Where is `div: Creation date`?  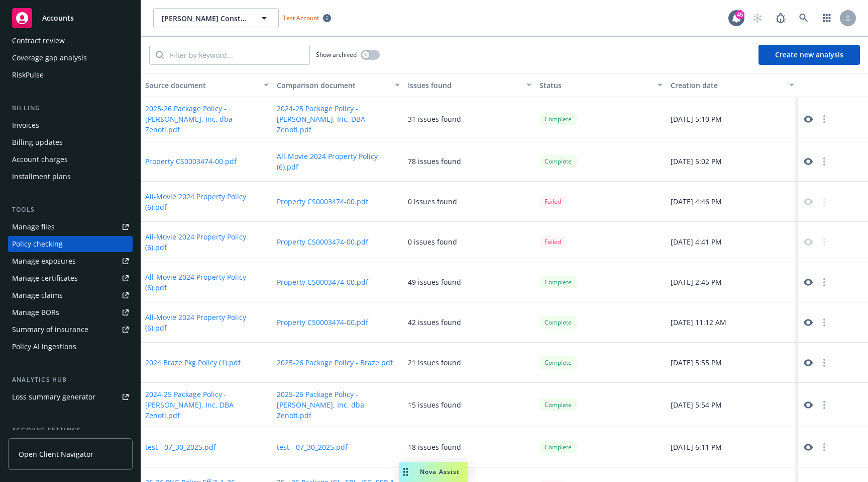 div: Creation date is located at coordinates (727, 85).